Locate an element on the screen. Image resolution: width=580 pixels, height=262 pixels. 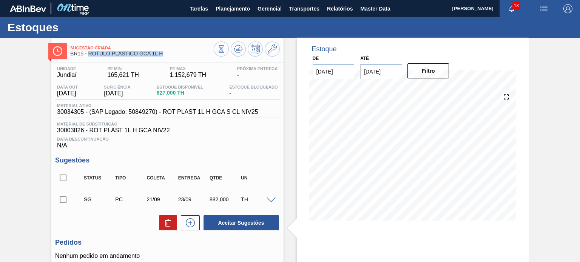
div: Excluir Sugestões is located at coordinates (166, 223).